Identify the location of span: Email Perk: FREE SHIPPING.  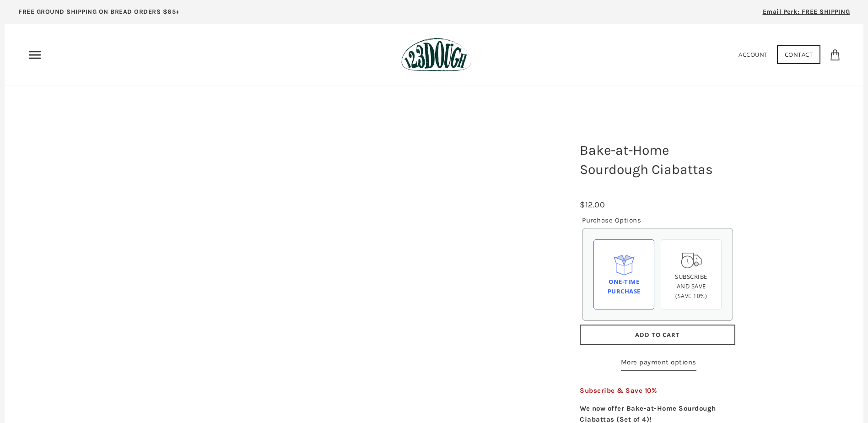
(806, 11).